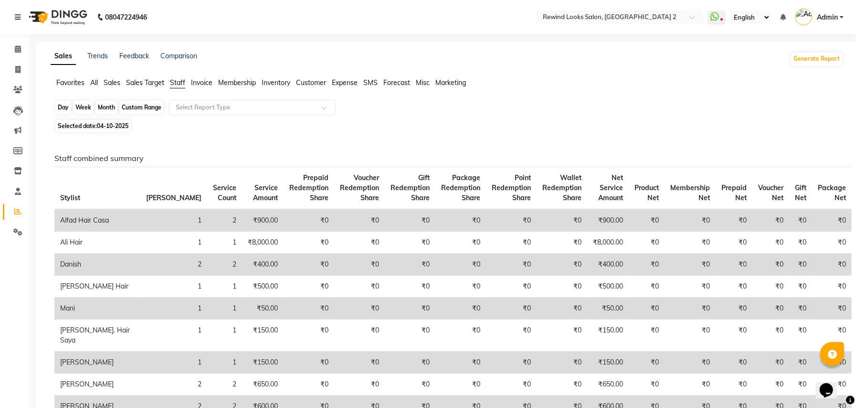 The image size is (856, 408). What do you see at coordinates (263, 308) in the screenshot?
I see `td: ₹50.00` at bounding box center [263, 308].